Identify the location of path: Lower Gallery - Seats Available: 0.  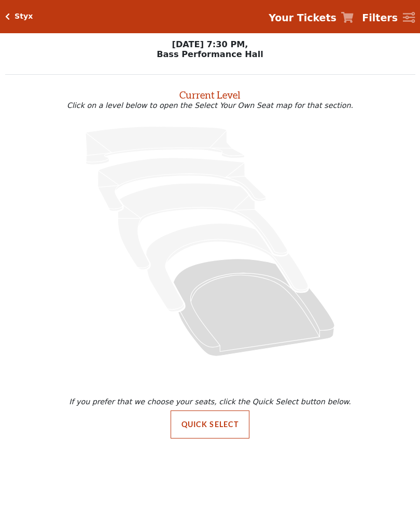
(182, 184).